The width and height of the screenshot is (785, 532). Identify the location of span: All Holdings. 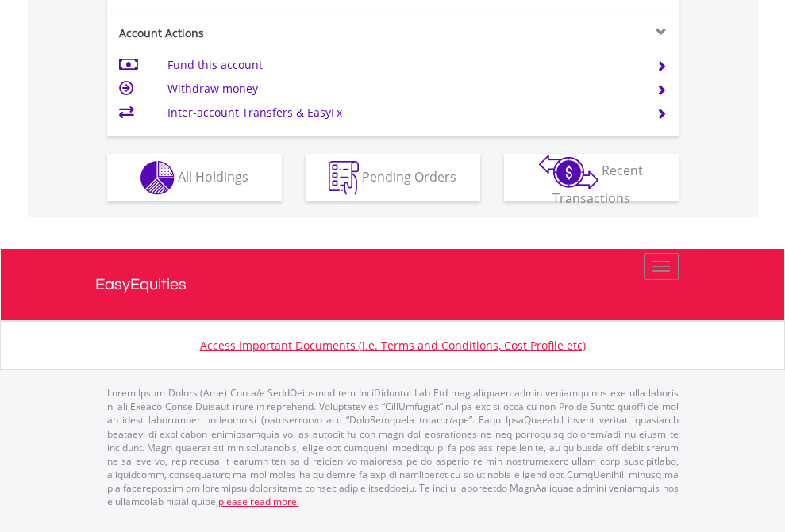
(213, 176).